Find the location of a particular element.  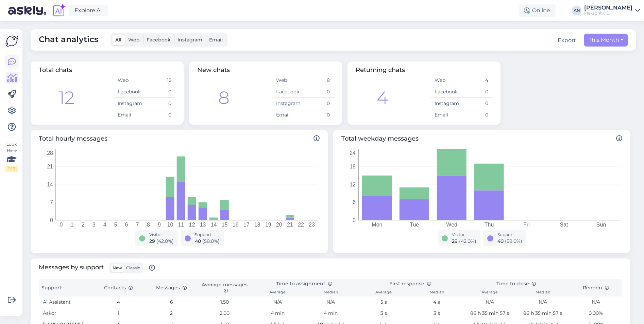

tspan: 6 is located at coordinates (126, 225).